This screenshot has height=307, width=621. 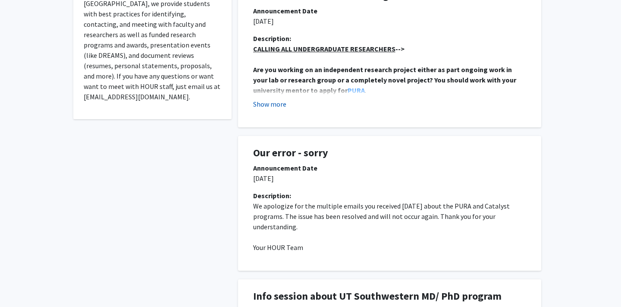 I want to click on u: CALLING ALL UNDERGRADUATE RESEARCHERS, so click(x=324, y=49).